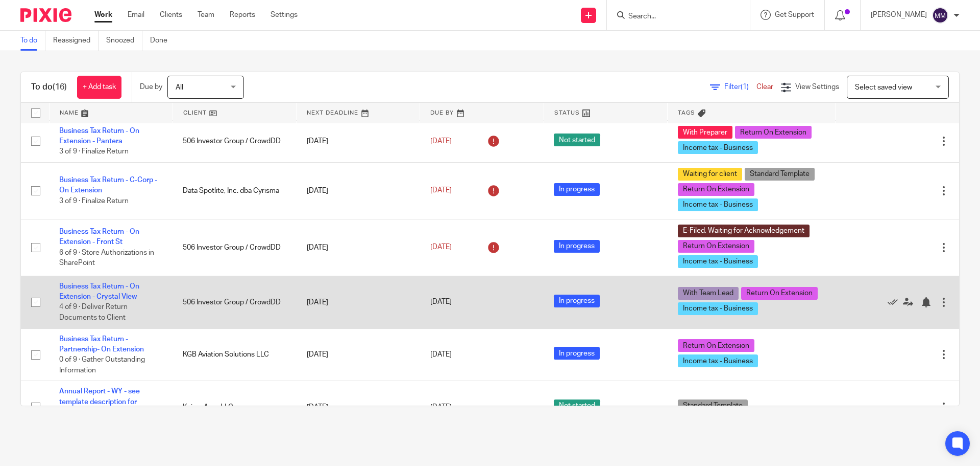 Image resolution: width=980 pixels, height=466 pixels. What do you see at coordinates (242, 15) in the screenshot?
I see `a: Reports` at bounding box center [242, 15].